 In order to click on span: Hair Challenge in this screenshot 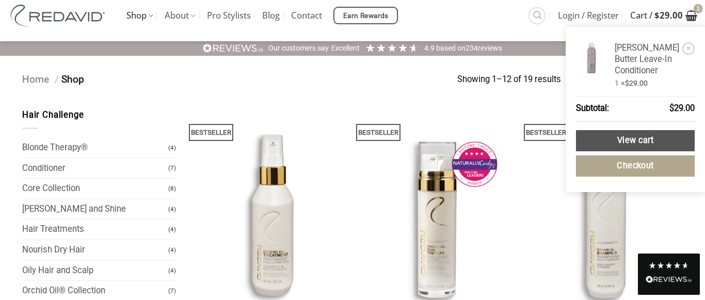, I will do `click(53, 115)`.